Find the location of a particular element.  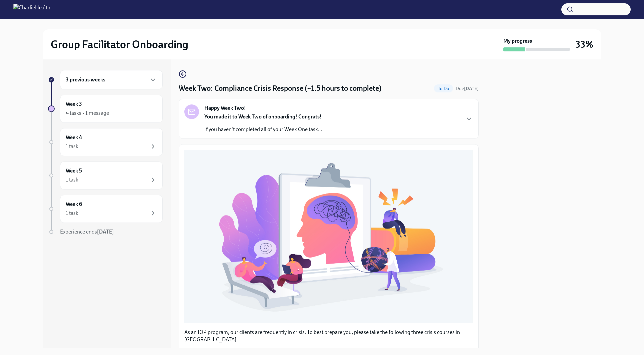

h2: Group Facilitator Onboarding is located at coordinates (119, 44).